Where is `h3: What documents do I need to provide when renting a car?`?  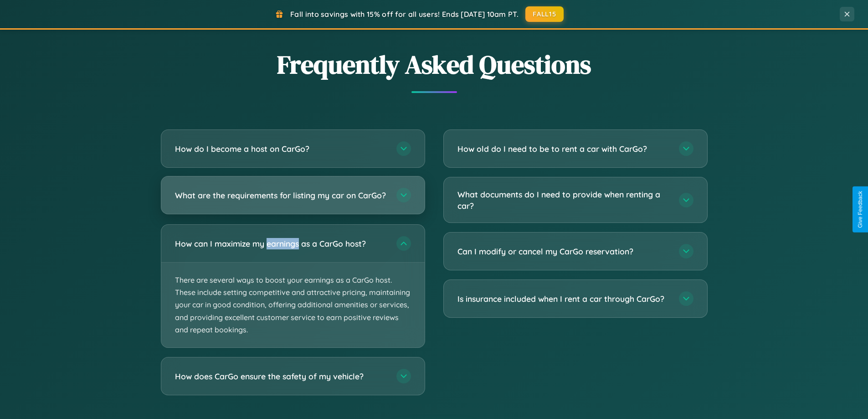 h3: What documents do I need to provide when renting a car? is located at coordinates (563, 200).